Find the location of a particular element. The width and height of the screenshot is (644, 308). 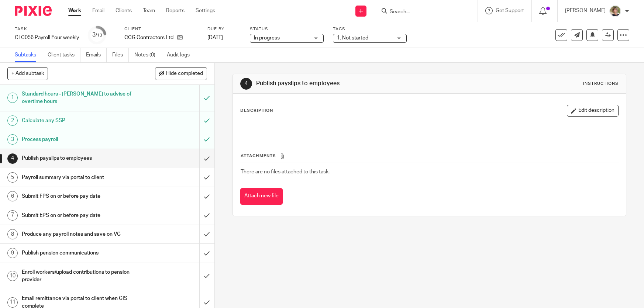

button: Edit description is located at coordinates (593, 110).